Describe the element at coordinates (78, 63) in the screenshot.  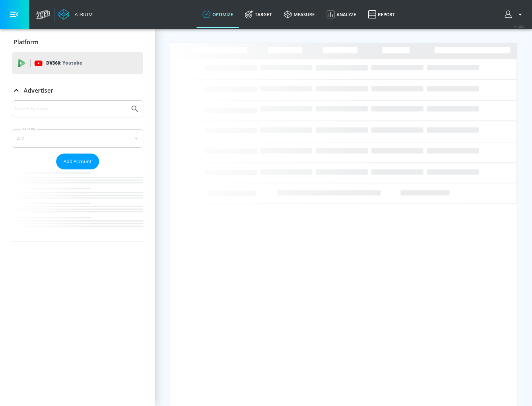
I see `div: DV360: Youtube` at that location.